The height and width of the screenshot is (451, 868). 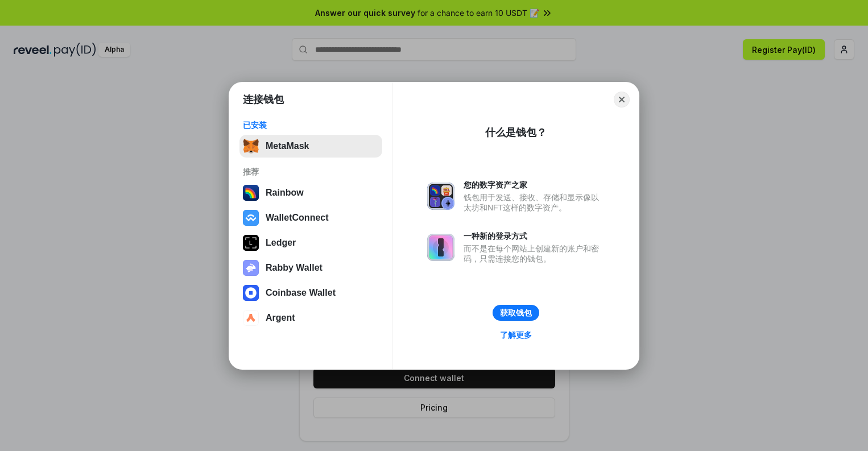 I want to click on div: Rainbow, so click(x=284, y=193).